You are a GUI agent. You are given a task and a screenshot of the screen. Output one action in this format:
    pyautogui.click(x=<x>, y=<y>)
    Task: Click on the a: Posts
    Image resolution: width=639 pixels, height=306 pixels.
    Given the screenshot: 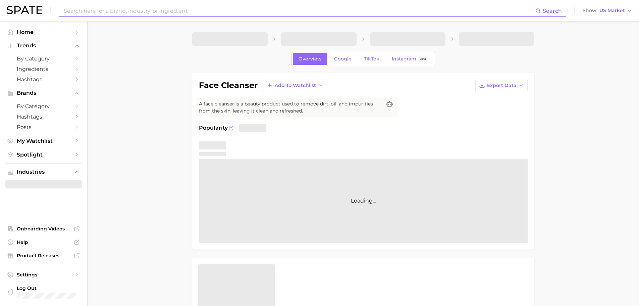 What is the action you would take?
    pyautogui.click(x=44, y=127)
    